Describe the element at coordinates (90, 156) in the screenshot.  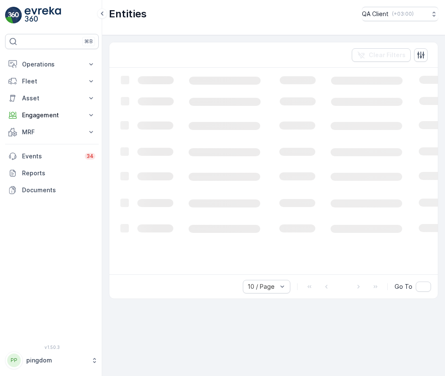
I see `p: 34` at that location.